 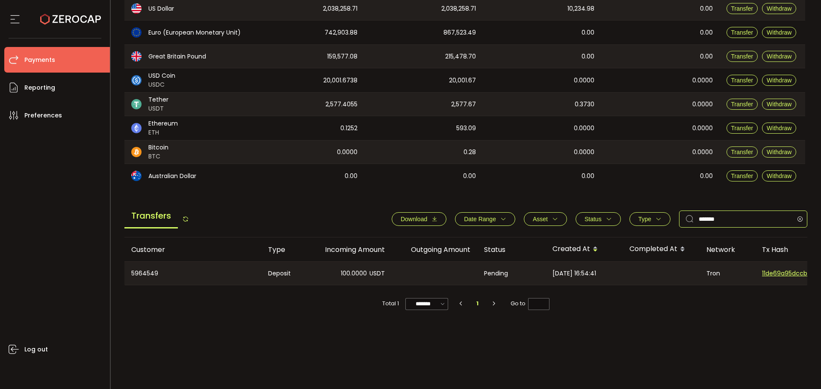 What do you see at coordinates (136, 32) in the screenshot?
I see `img: eur_portfolio.svg` at bounding box center [136, 32].